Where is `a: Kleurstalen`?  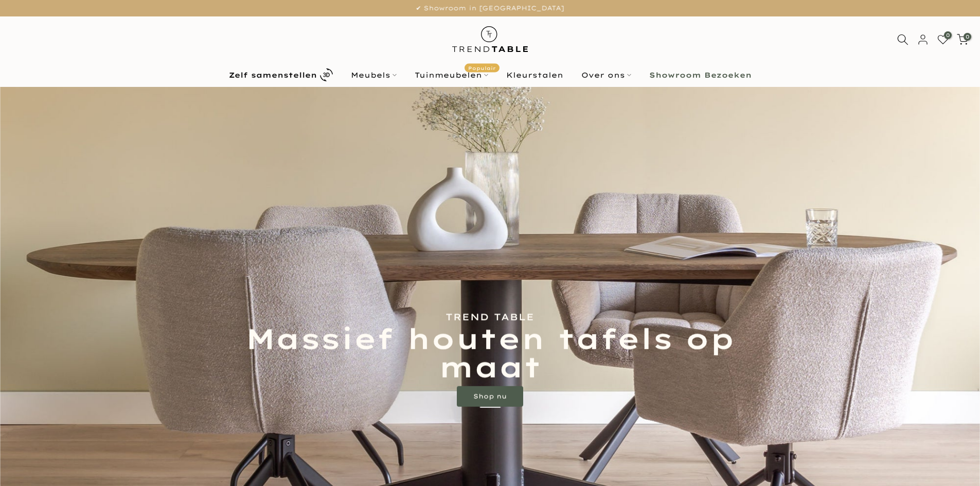
a: Kleurstalen is located at coordinates (535, 75).